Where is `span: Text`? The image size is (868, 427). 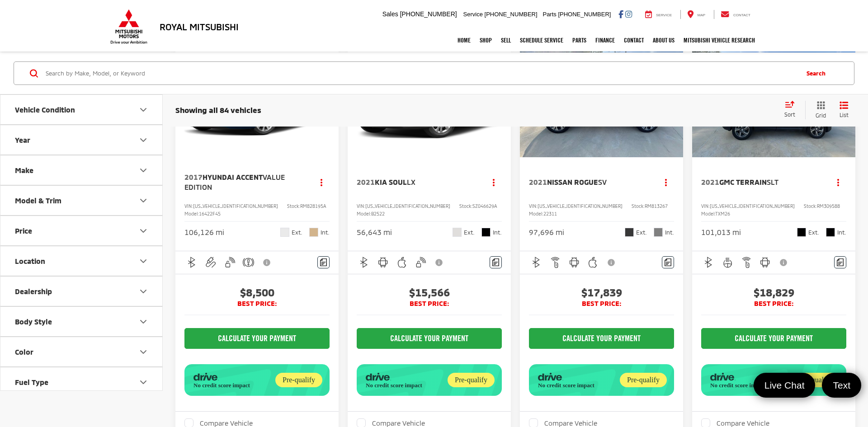 span: Text is located at coordinates (841, 385).